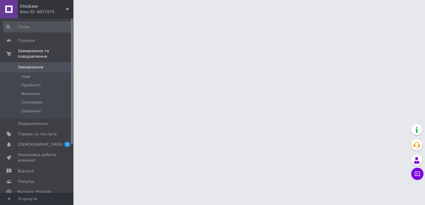 The height and width of the screenshot is (205, 425). I want to click on input: Пошук, so click(38, 27).